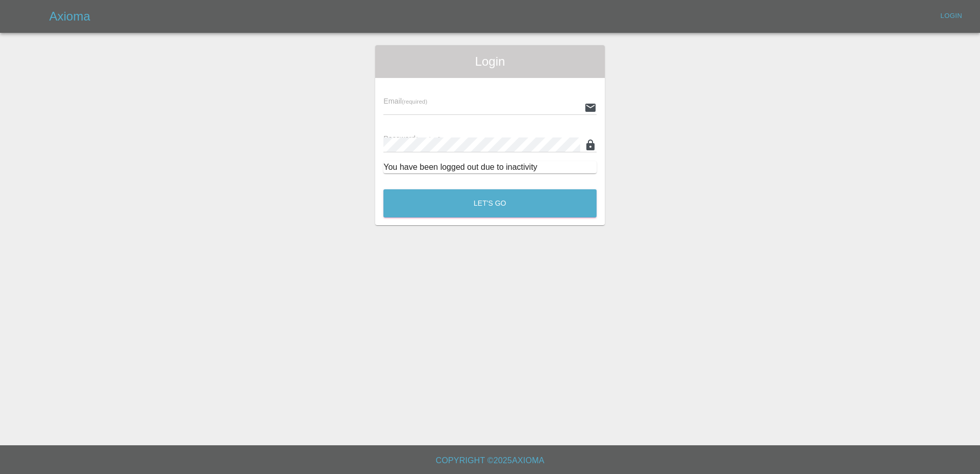  What do you see at coordinates (951, 16) in the screenshot?
I see `a: Login` at bounding box center [951, 16].